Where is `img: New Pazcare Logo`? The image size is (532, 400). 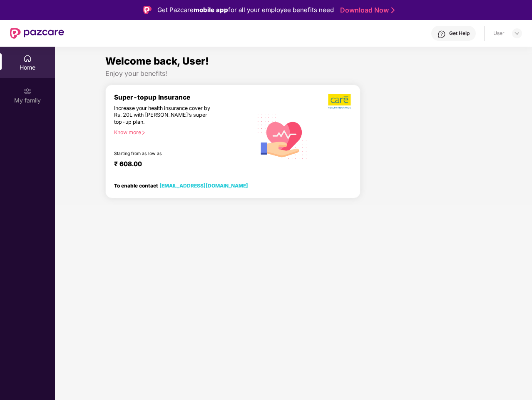 img: New Pazcare Logo is located at coordinates (37, 34).